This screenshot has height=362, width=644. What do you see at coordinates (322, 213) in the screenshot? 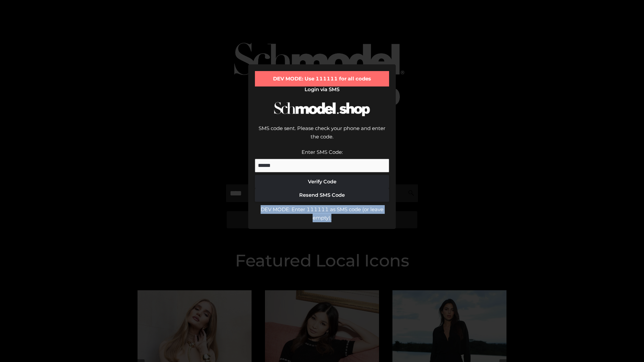
I see `div: DEV MODE: Enter 111111 as SMS code (or leave empty).` at bounding box center [322, 213].